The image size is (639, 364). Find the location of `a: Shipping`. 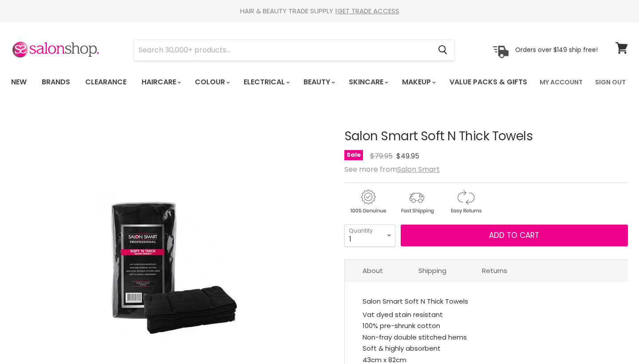

a: Shipping is located at coordinates (432, 270).